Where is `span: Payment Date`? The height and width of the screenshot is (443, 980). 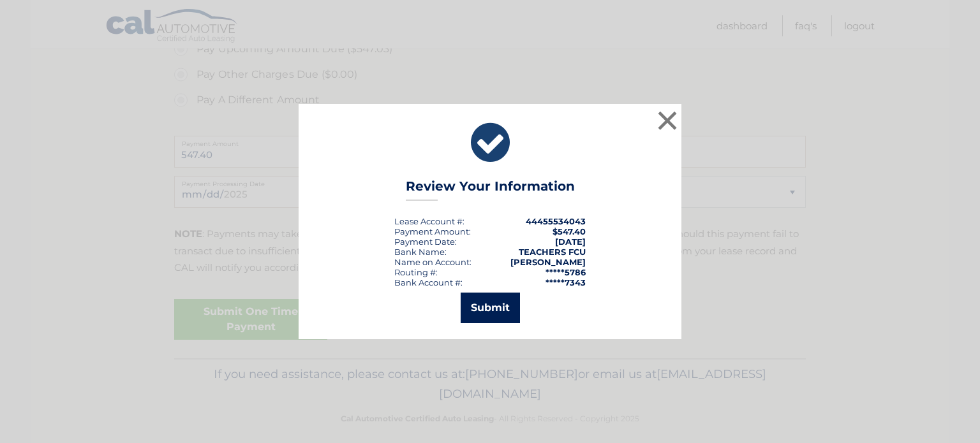 span: Payment Date is located at coordinates (425, 242).